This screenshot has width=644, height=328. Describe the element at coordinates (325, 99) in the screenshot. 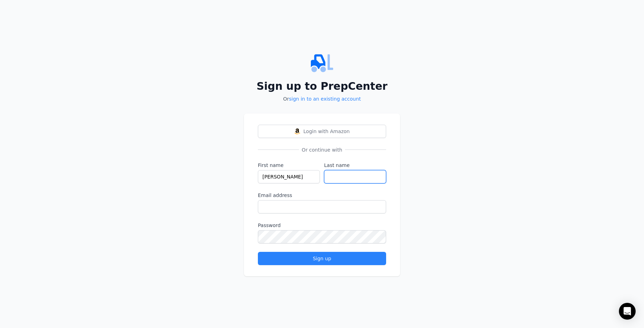

I see `a: sign in to an existing account` at that location.